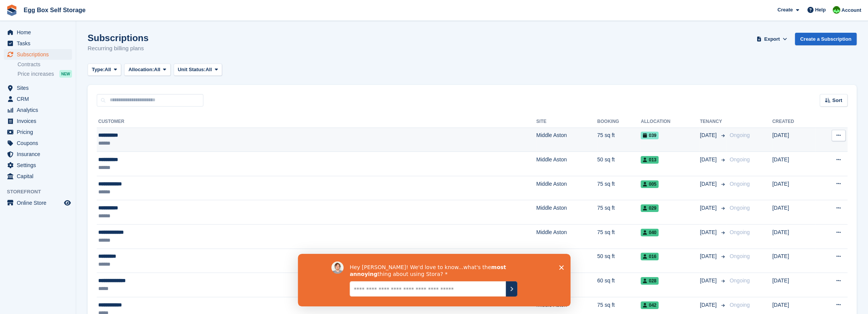 This screenshot has width=868, height=314. What do you see at coordinates (771, 39) in the screenshot?
I see `span: Export` at bounding box center [771, 39].